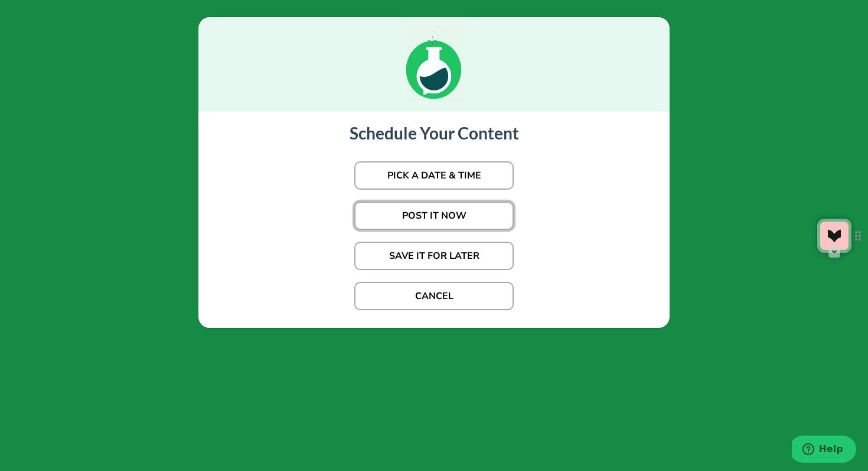 The height and width of the screenshot is (471, 868). I want to click on button: POST IT NOW, so click(434, 216).